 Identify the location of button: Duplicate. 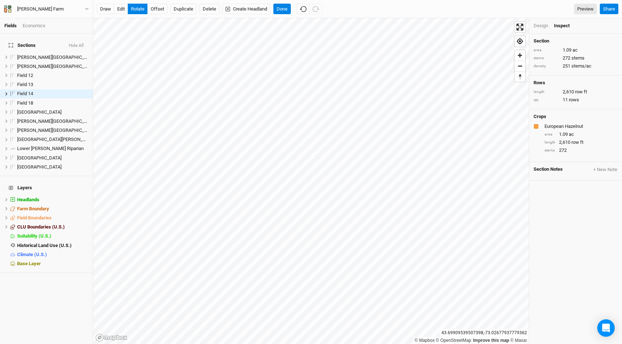
(183, 9).